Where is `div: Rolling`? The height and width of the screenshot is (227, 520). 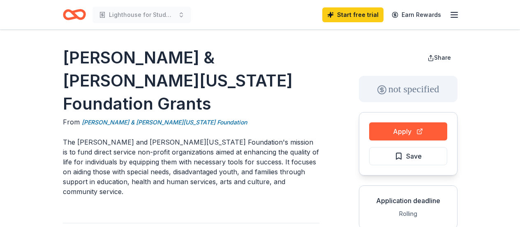 div: Rolling is located at coordinates (408, 213).